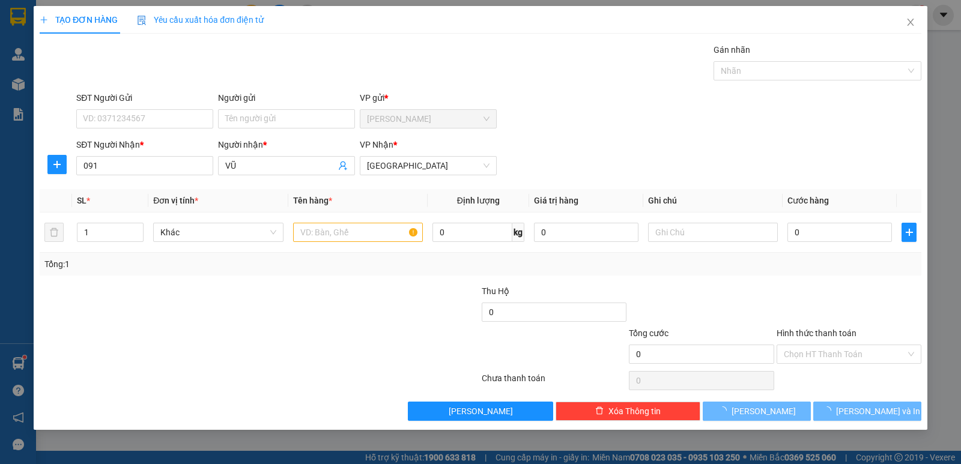 This screenshot has width=961, height=464. Describe the element at coordinates (175, 201) in the screenshot. I see `span: Đơn vị tính` at that location.